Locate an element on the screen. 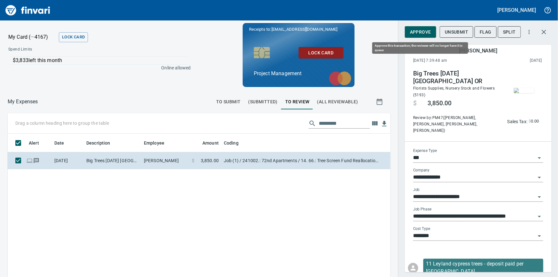 The height and width of the screenshot is (277, 558). label: Cost Type is located at coordinates (422, 229).